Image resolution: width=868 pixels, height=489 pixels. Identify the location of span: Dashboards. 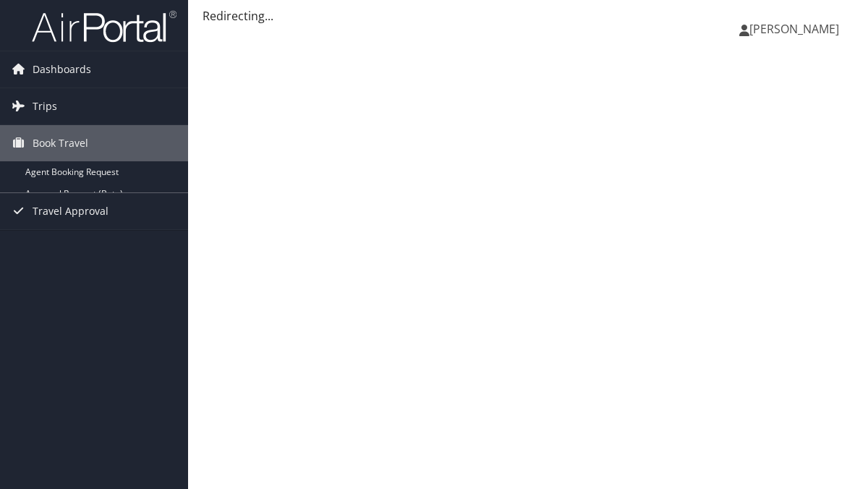
(61, 69).